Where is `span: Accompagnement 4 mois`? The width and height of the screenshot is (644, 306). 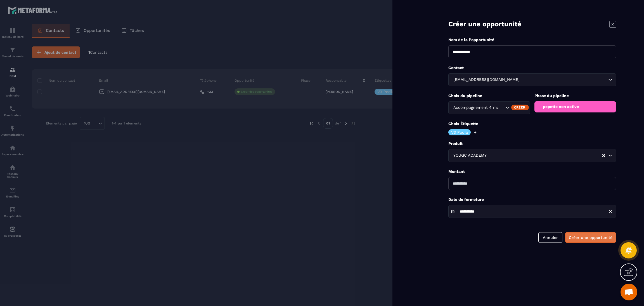
span: Accompagnement 4 mois is located at coordinates (475, 108).